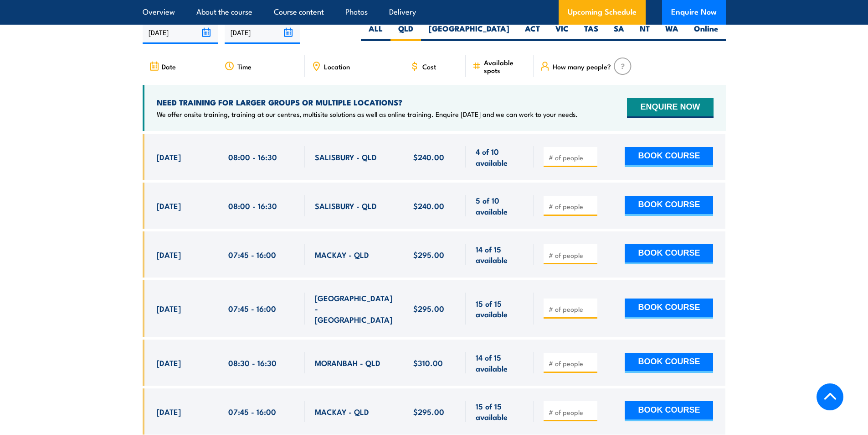 Image resolution: width=868 pixels, height=435 pixels. What do you see at coordinates (337, 66) in the screenshot?
I see `span: Location` at bounding box center [337, 66].